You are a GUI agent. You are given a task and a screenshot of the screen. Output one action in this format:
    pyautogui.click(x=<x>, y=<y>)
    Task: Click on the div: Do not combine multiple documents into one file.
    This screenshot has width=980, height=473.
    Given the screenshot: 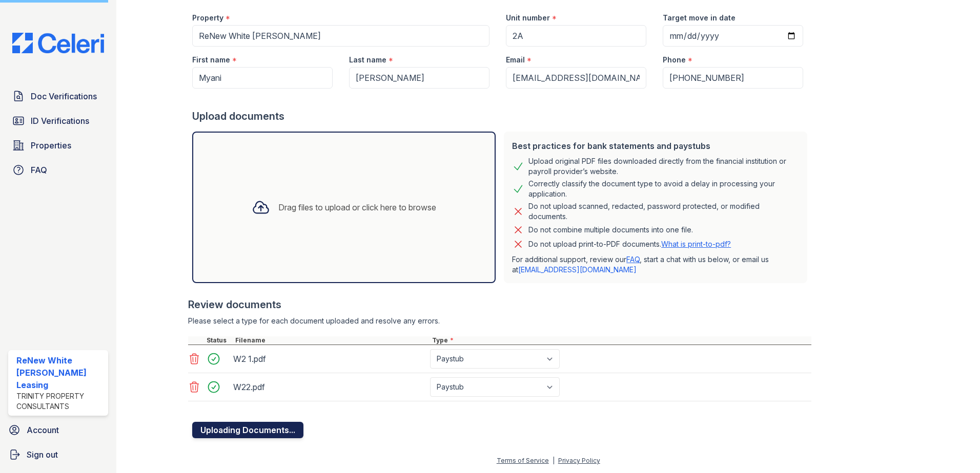 What is the action you would take?
    pyautogui.click(x=611, y=230)
    